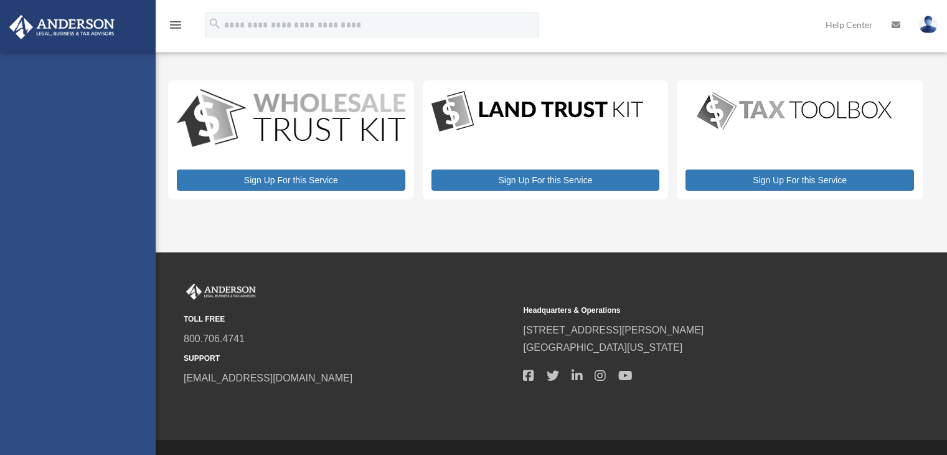 Image resolution: width=947 pixels, height=455 pixels. What do you see at coordinates (349, 319) in the screenshot?
I see `small: TOLL FREE` at bounding box center [349, 319].